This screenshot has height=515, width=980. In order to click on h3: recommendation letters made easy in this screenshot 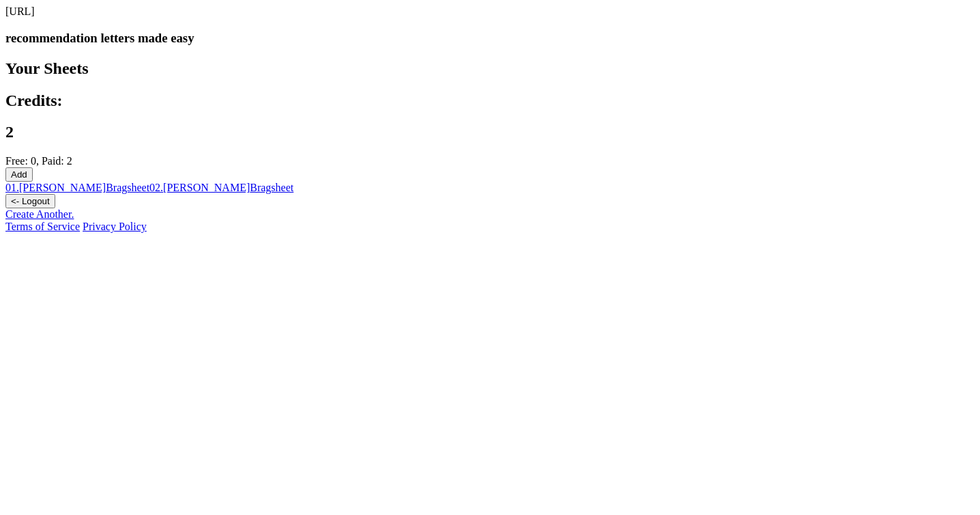, I will do `click(490, 39)`.